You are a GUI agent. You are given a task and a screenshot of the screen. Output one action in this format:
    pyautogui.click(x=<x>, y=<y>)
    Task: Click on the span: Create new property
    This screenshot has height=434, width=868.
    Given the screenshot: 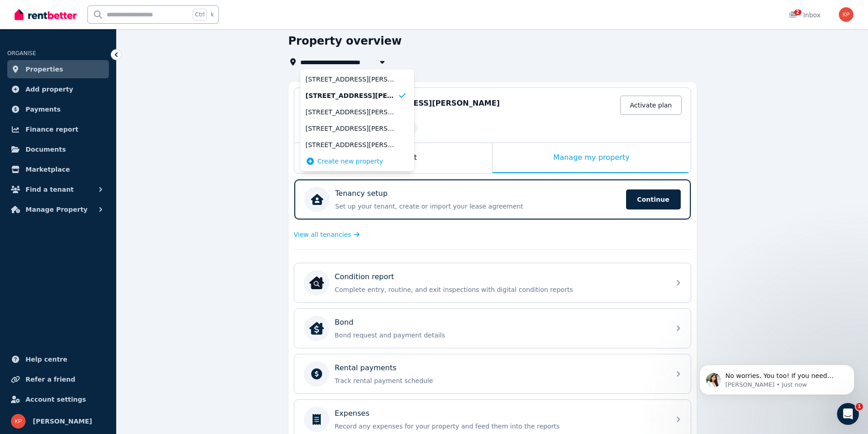 What is the action you would take?
    pyautogui.click(x=350, y=161)
    